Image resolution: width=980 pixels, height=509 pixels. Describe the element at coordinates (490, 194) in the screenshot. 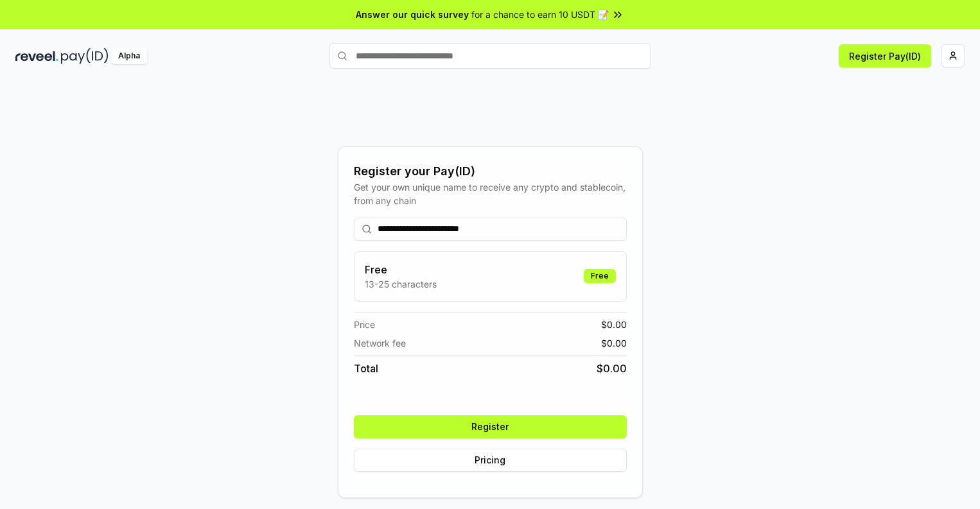

I see `div: Get your own unique name to receive any crypto and stablecoin, from any chain` at that location.